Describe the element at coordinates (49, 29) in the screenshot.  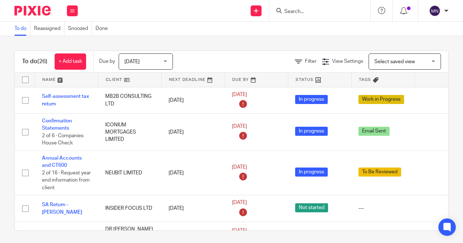
I see `a: Reassigned` at that location.